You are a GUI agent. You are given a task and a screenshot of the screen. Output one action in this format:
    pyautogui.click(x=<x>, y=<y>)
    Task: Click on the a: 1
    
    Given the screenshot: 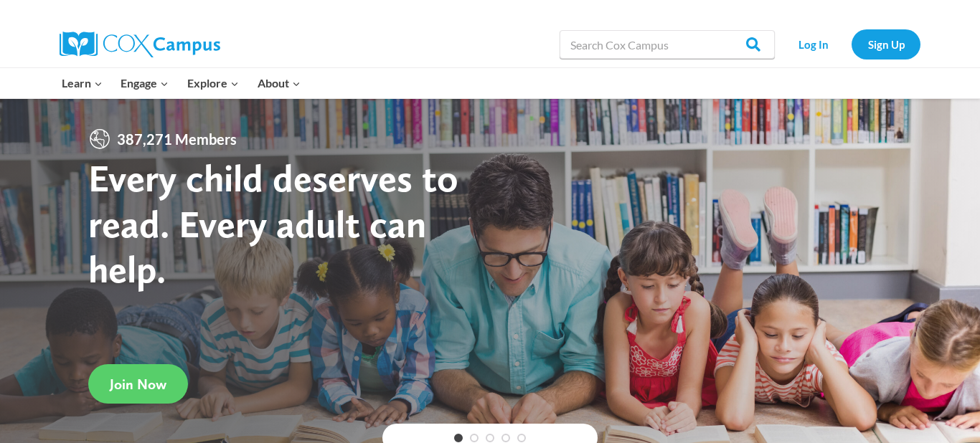 What is the action you would take?
    pyautogui.click(x=459, y=438)
    